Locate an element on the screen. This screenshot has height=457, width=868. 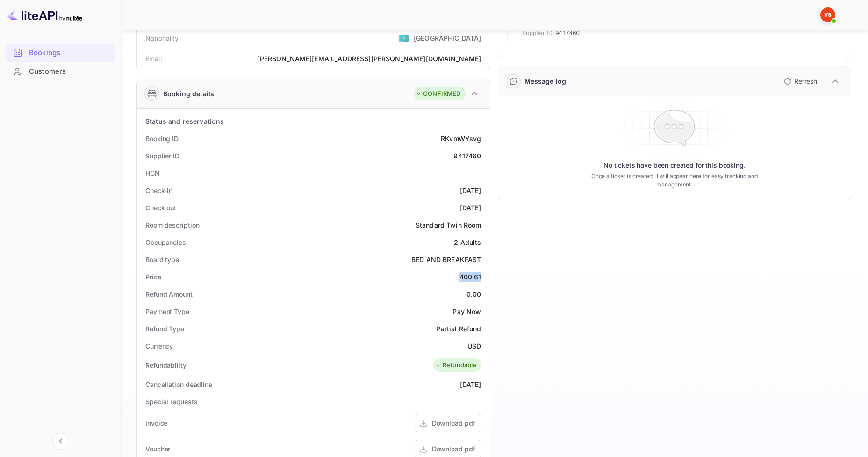
div: Invoice is located at coordinates (156, 423).